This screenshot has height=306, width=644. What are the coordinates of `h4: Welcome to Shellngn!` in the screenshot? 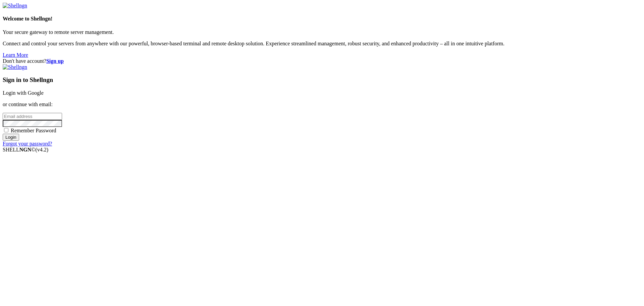 It's located at (322, 19).